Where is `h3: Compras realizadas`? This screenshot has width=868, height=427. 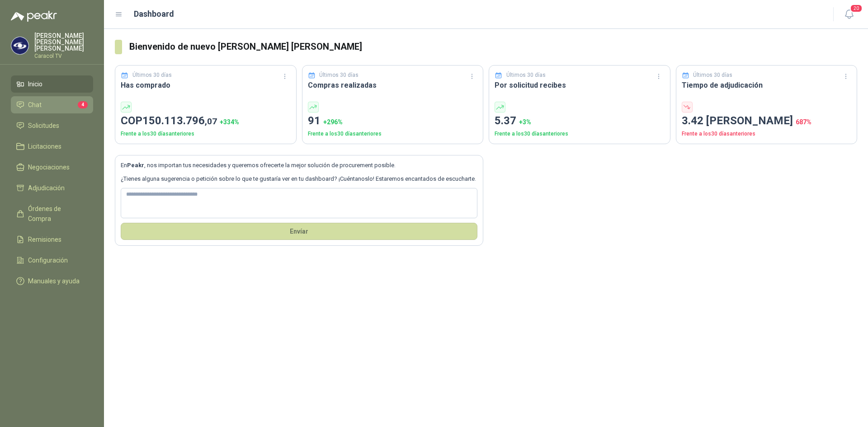 h3: Compras realizadas is located at coordinates (393, 85).